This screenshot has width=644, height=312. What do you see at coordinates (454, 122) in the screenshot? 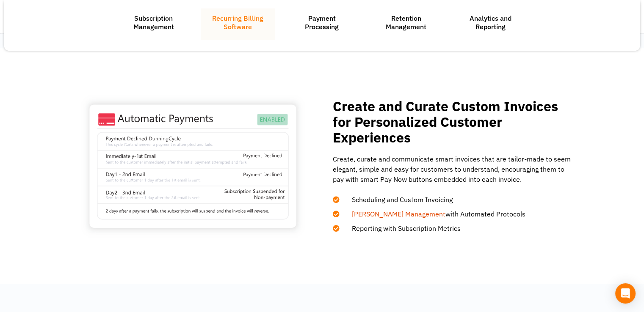
I see `h2: Create and Curate Custom Invoices for Personalized Customer Experiences` at bounding box center [454, 122].